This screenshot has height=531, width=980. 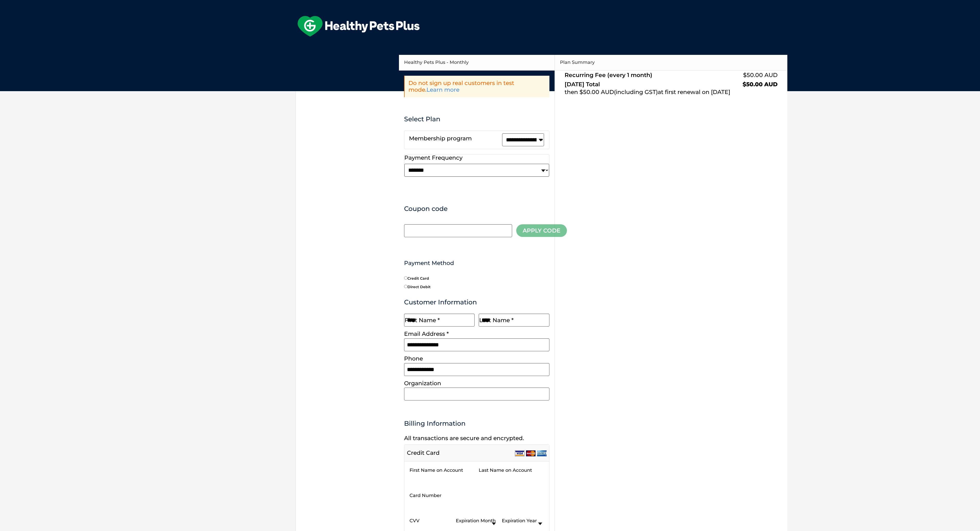 I want to click on div: Credit Card, so click(x=423, y=453).